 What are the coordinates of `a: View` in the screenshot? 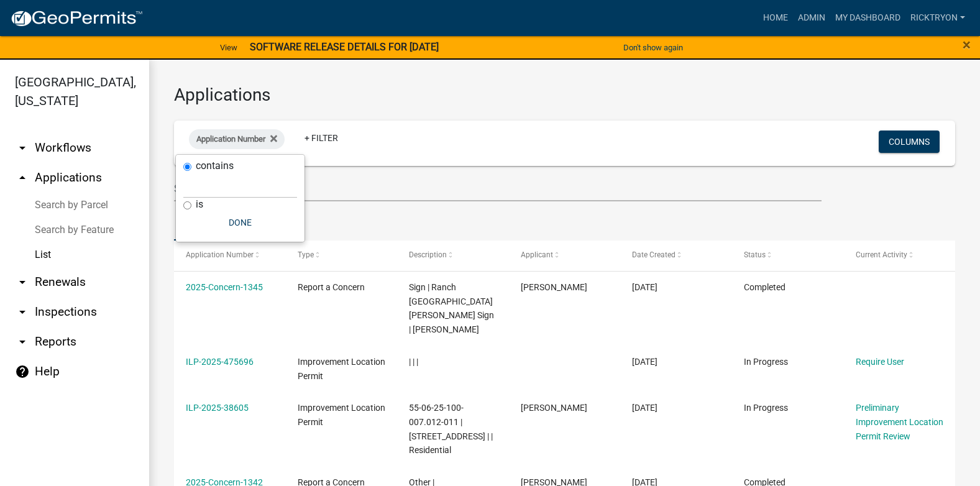 It's located at (229, 47).